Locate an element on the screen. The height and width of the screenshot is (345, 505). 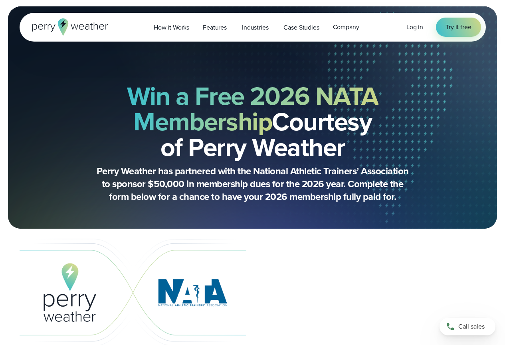
strong: Win a Free 2026 NATA Membership is located at coordinates (253, 109).